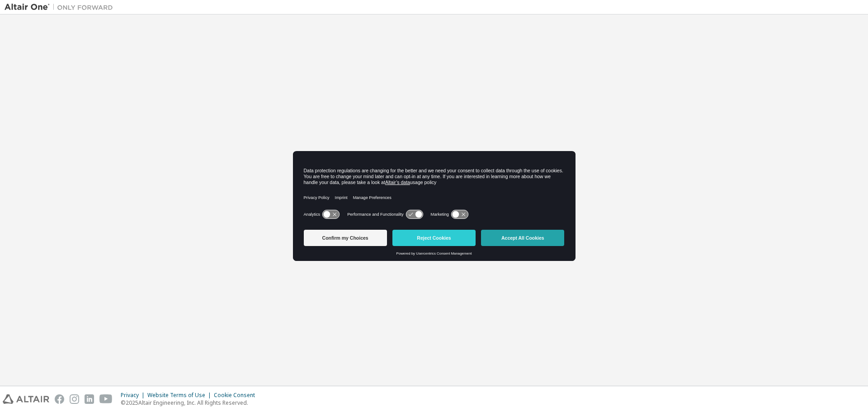  Describe the element at coordinates (180, 395) in the screenshot. I see `div: Website Terms of Use` at that location.